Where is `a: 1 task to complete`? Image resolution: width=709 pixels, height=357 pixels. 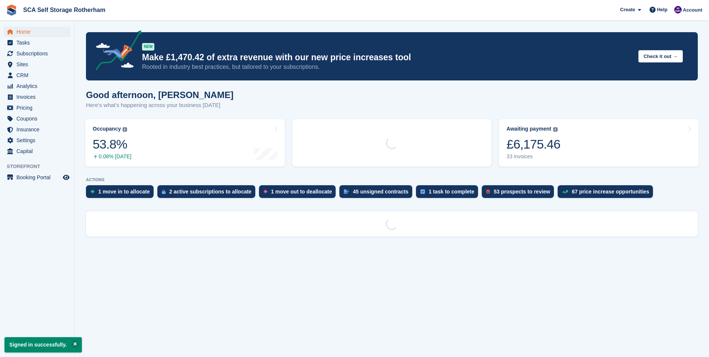
a: 1 task to complete is located at coordinates (449, 193).